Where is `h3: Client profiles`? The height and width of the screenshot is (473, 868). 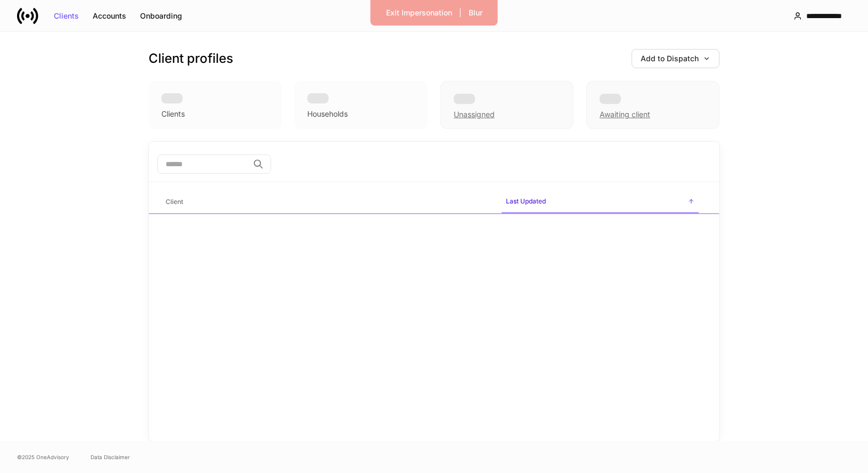 h3: Client profiles is located at coordinates (190, 58).